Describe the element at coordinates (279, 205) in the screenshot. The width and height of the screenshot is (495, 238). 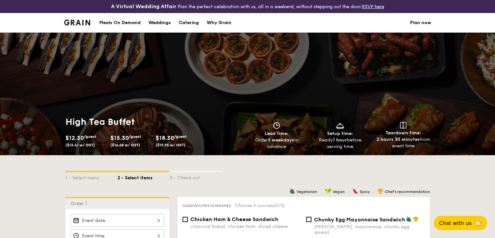
I see `span: (0/5)` at that location.